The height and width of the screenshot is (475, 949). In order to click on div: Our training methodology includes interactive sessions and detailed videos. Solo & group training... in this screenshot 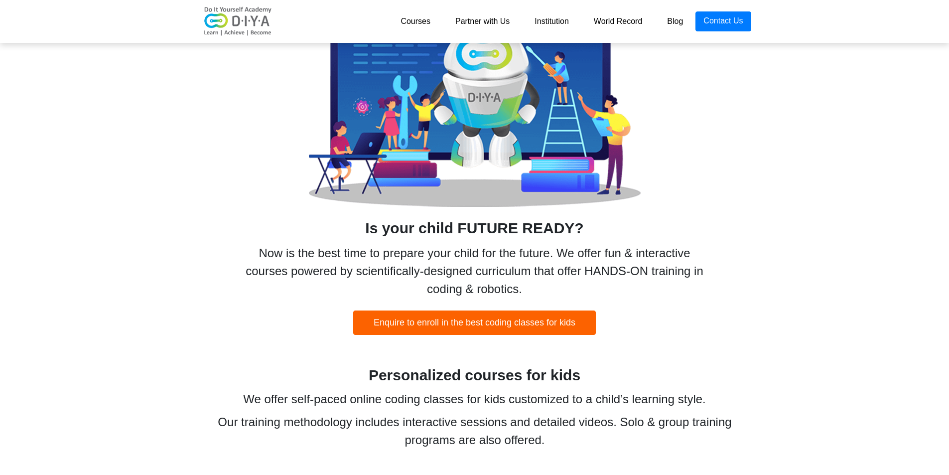, I will do `click(475, 431)`.